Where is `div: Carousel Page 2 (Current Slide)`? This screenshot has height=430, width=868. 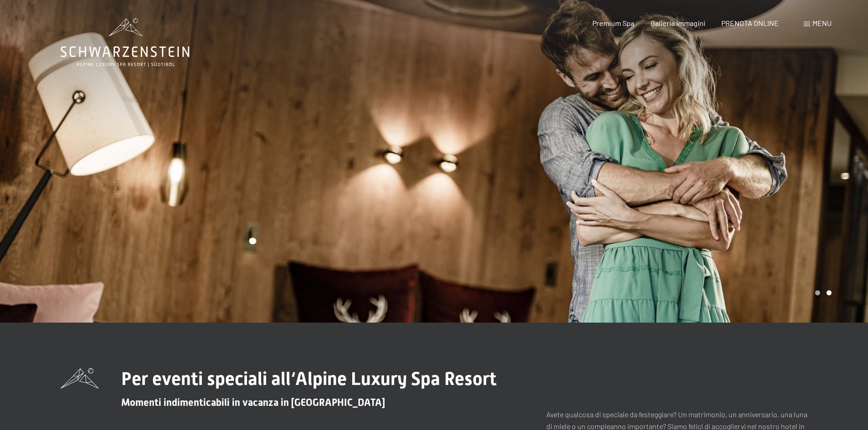
div: Carousel Page 2 (Current Slide) is located at coordinates (828, 293).